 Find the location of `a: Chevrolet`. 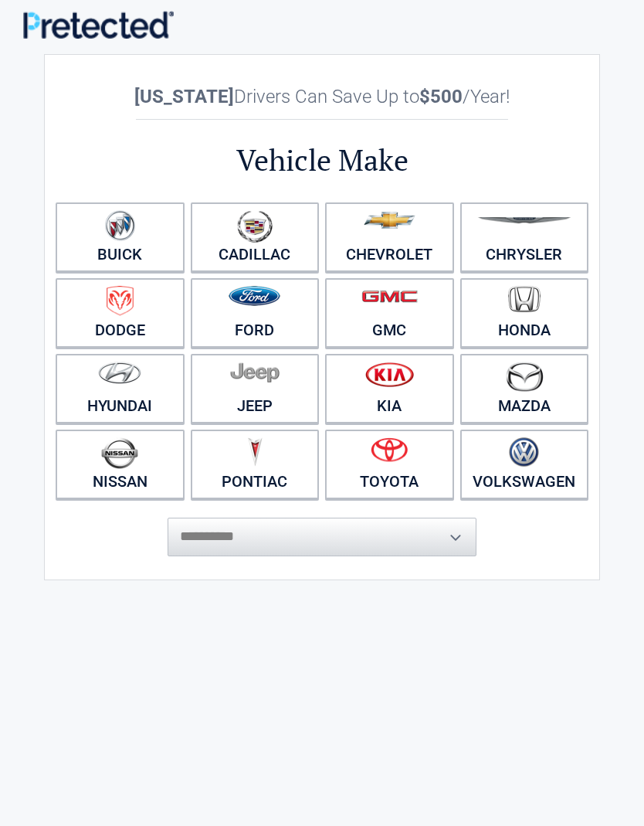

a: Chevrolet is located at coordinates (389, 237).